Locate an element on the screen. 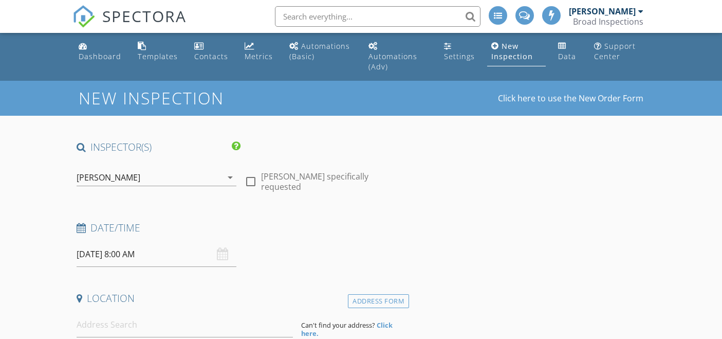 The image size is (722, 339). a: Dashboard is located at coordinates (100, 51).